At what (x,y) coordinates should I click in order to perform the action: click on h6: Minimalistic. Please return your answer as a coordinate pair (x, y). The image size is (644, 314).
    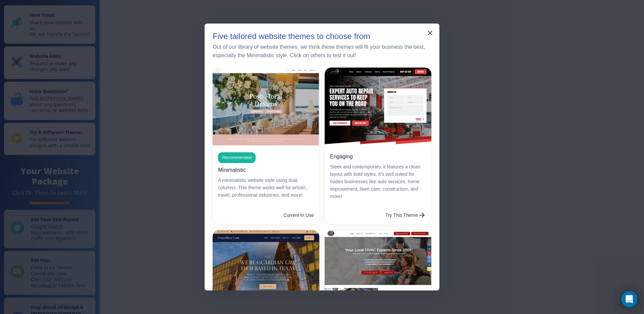
    Looking at the image, I should click on (231, 169).